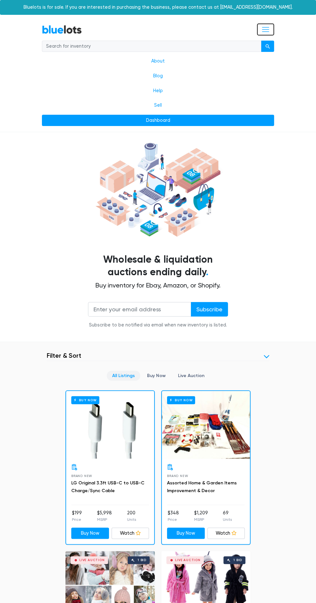 The image size is (316, 603). What do you see at coordinates (173, 516) in the screenshot?
I see `li: $348` at bounding box center [173, 516].